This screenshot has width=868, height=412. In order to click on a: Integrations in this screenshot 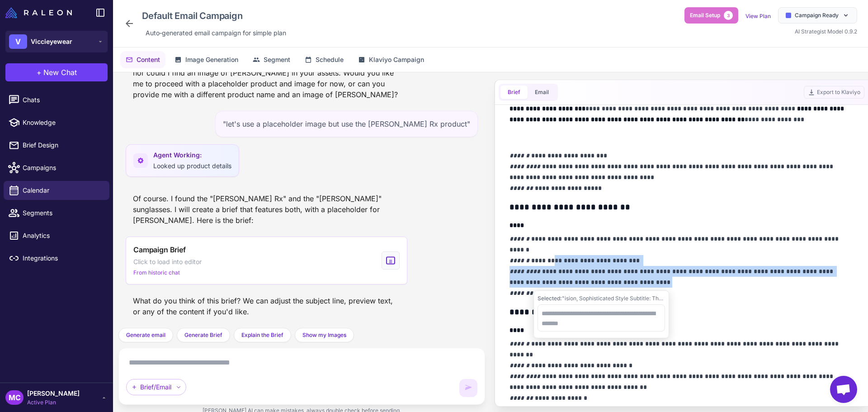, I will do `click(57, 258)`.